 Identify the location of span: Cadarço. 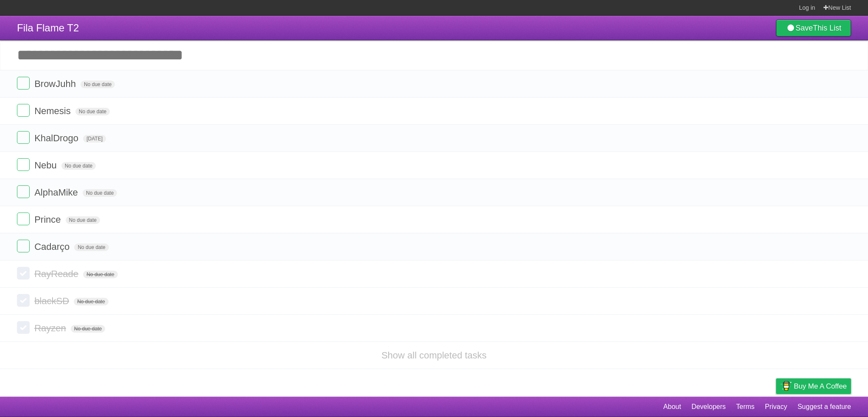
(53, 247).